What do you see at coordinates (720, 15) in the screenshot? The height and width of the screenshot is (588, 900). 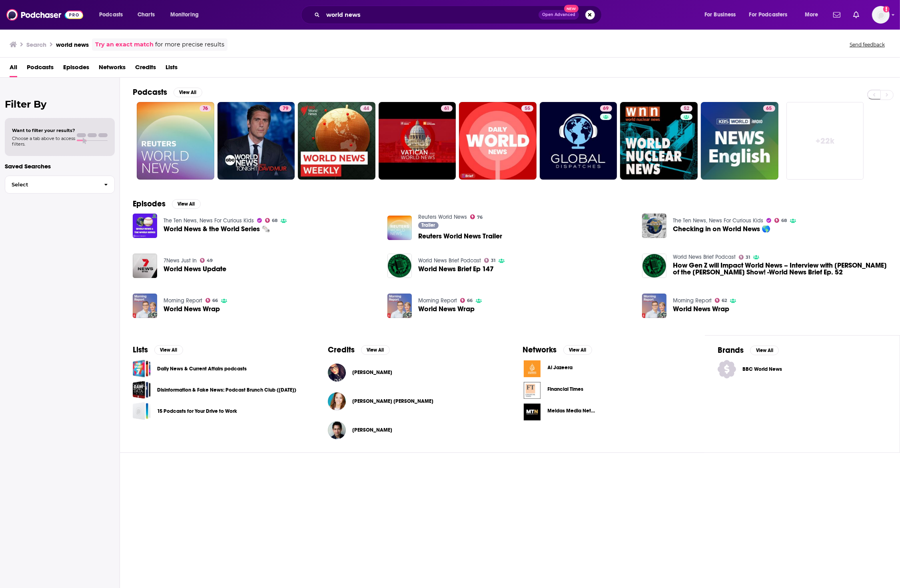 I see `span: For Business` at bounding box center [720, 15].